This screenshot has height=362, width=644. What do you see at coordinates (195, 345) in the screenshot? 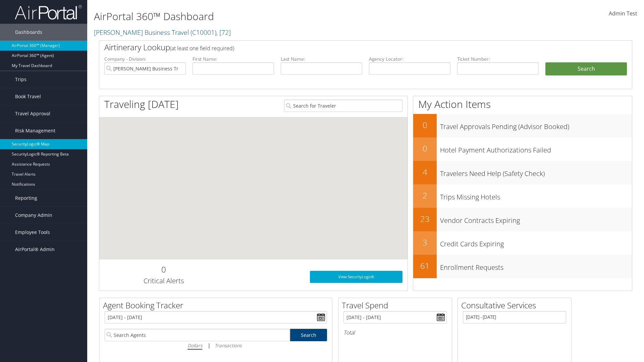
I see `i: Dollars` at bounding box center [195, 345].